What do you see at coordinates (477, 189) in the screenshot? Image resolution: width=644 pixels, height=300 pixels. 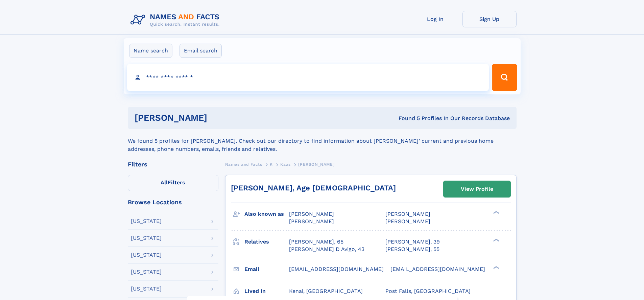 I see `div: View Profile` at bounding box center [477, 189].